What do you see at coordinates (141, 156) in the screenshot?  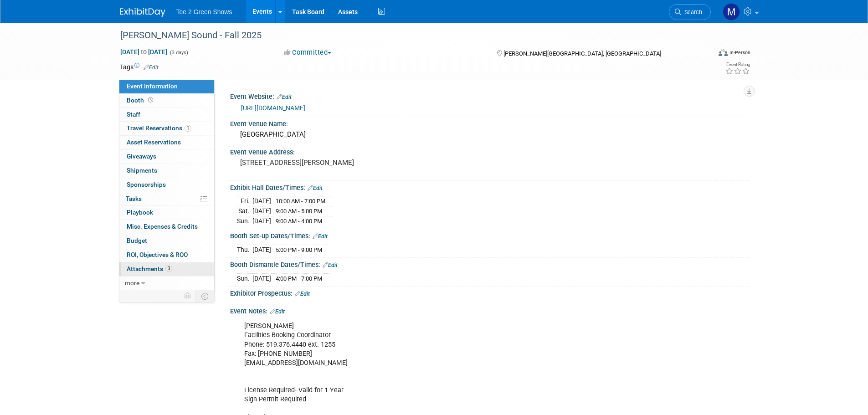 I see `span: Giveaways` at bounding box center [141, 156].